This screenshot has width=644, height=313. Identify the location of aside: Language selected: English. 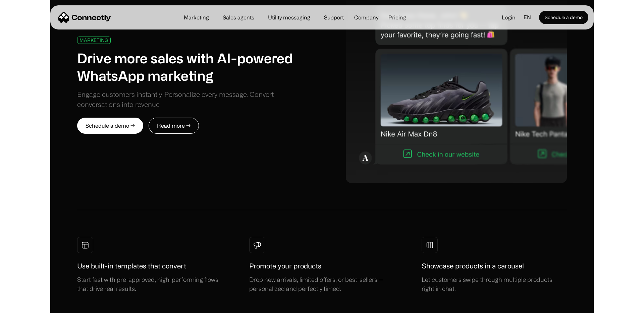
(24, 306).